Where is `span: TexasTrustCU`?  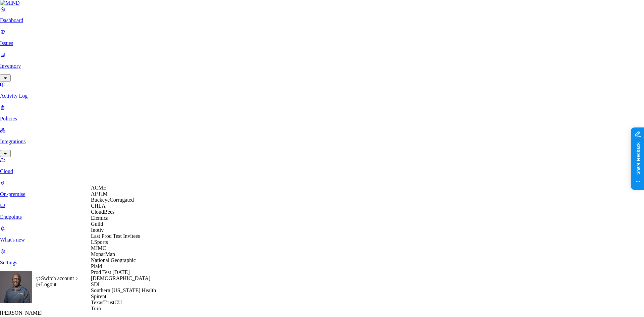
span: TexasTrustCU is located at coordinates (106, 302).